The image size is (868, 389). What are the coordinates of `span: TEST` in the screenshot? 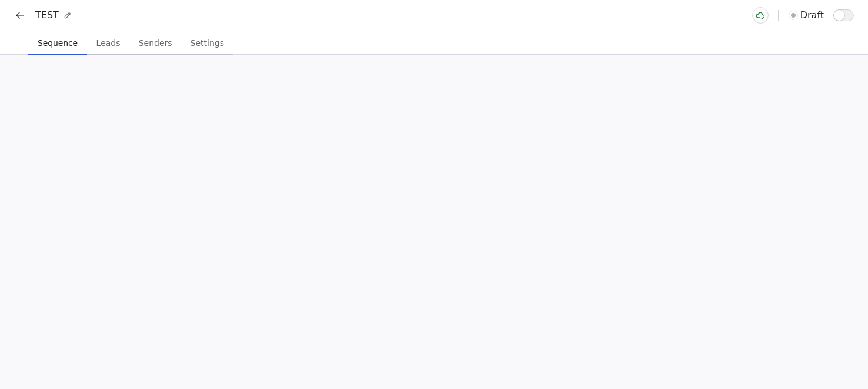 It's located at (47, 16).